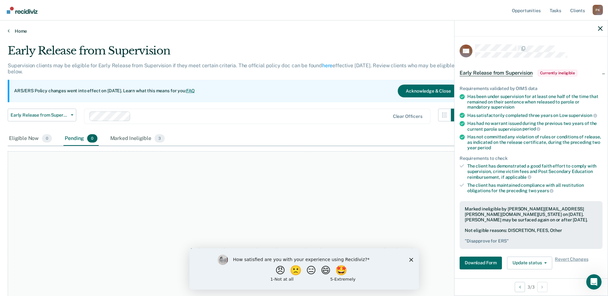  Describe the element at coordinates (33, 12) in the screenshot. I see `img: Profile image for Kim` at that location.